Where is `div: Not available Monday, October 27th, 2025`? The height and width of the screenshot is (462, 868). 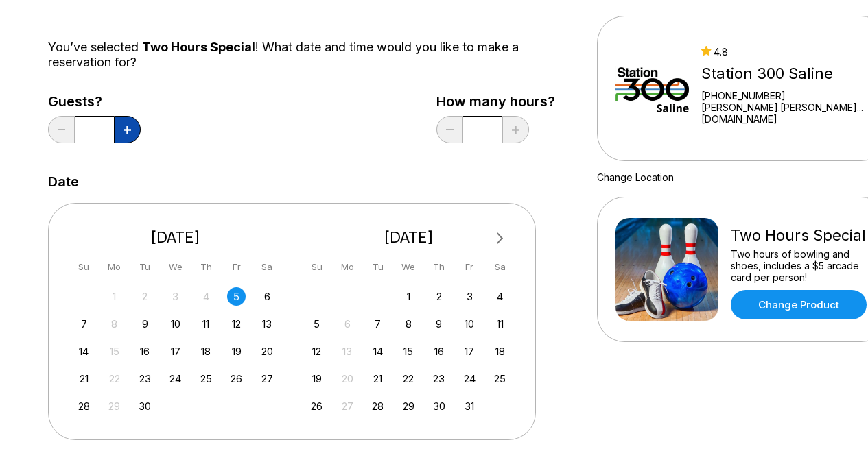 div: Not available Monday, October 27th, 2025 is located at coordinates (347, 406).